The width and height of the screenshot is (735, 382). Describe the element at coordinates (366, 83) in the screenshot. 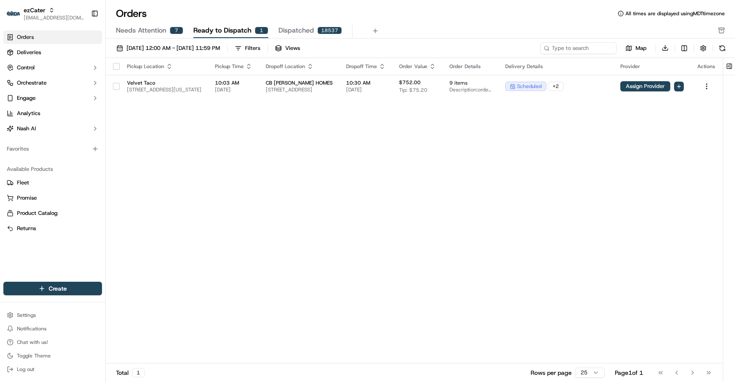

I see `span: 10:30 AM` at that location.